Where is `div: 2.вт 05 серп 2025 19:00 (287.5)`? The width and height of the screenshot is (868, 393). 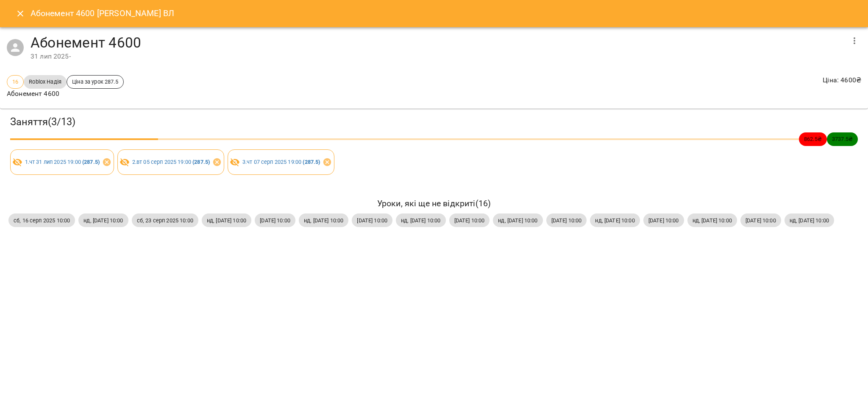 div: 2.вт 05 серп 2025 19:00 (287.5) is located at coordinates (171, 162).